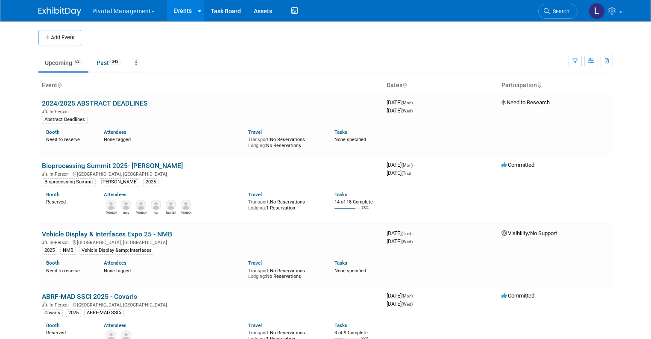 Image resolution: width=651 pixels, height=339 pixels. I want to click on a: Sort by Event Name, so click(59, 85).